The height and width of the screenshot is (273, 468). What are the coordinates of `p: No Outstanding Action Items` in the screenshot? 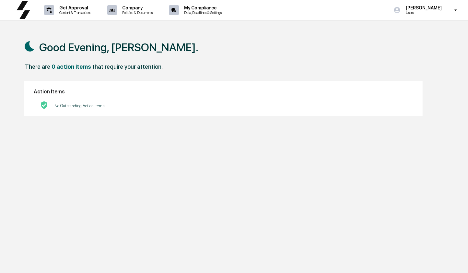 It's located at (79, 106).